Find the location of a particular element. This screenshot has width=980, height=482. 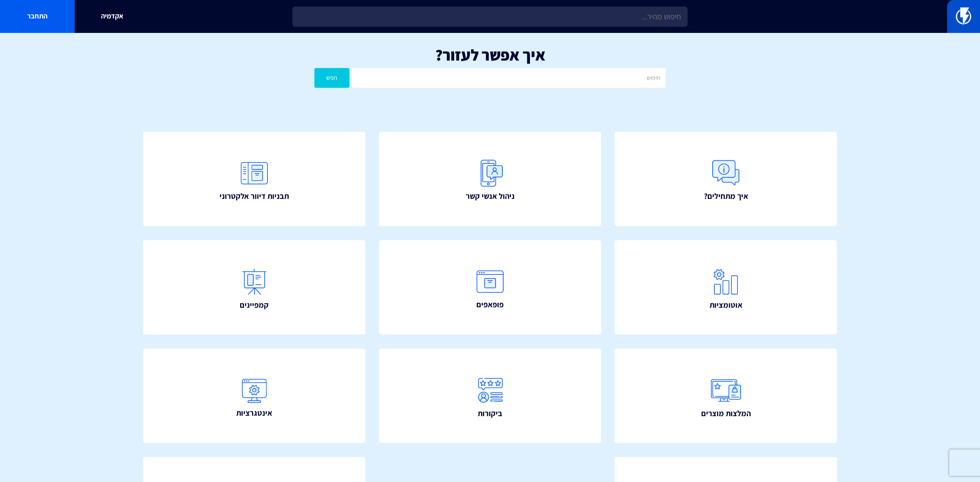

a: פופאפים is located at coordinates (490, 287).